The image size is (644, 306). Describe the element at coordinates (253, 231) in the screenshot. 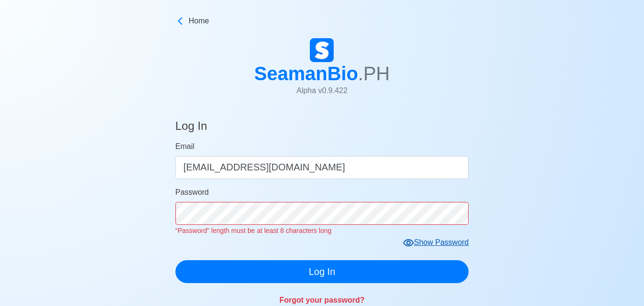

I see `small: "Password" length must be at least 8 characters long` at that location.